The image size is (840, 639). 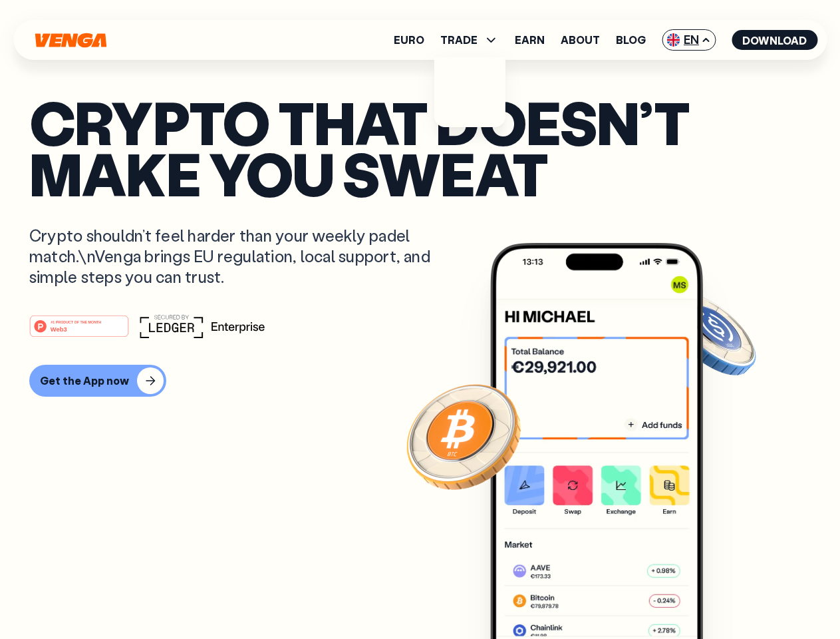 I want to click on a: Euro, so click(x=409, y=40).